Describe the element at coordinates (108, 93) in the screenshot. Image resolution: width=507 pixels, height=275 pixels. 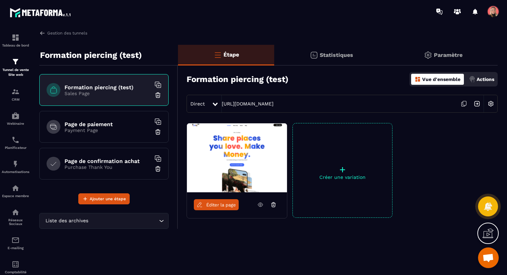
I see `p: Sales Page` at that location.